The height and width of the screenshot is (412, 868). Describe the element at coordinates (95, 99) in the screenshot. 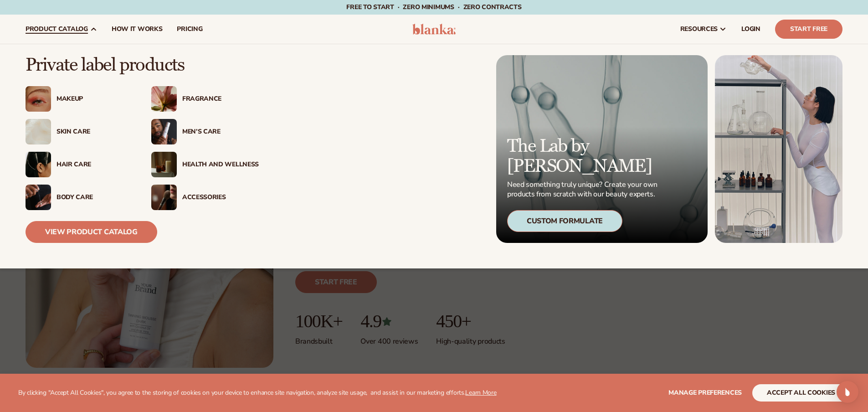

I see `div: Makeup` at that location.